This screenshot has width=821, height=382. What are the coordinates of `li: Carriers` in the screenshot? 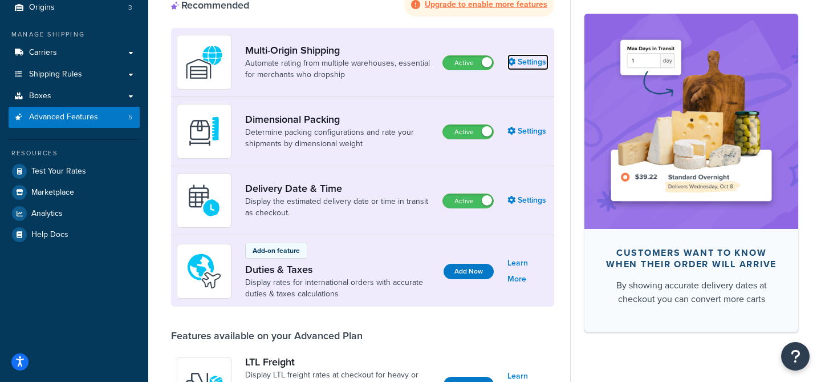 It's located at (74, 52).